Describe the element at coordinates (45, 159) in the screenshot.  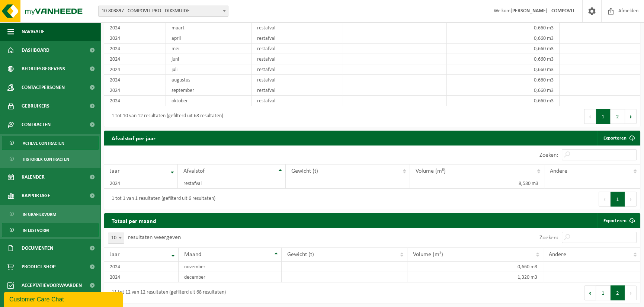
I see `span: Historiek contracten` at that location.